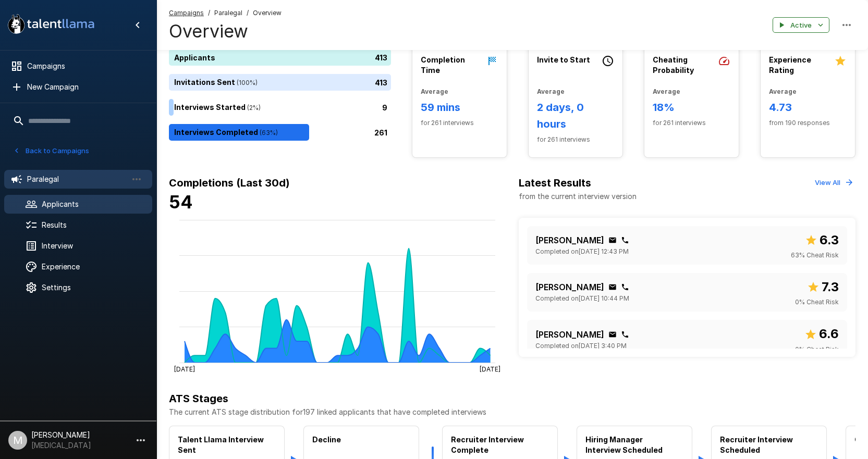  I want to click on h6: 2 days, 0 hours, so click(575, 115).